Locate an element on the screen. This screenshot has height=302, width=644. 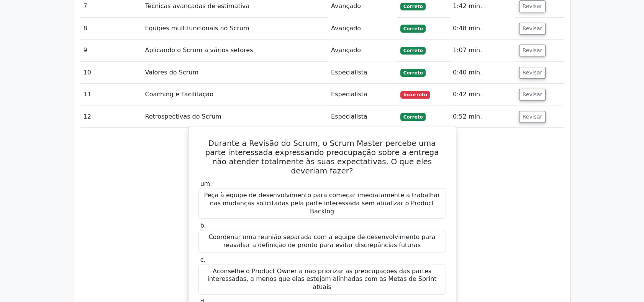
td: 0:40 min. is located at coordinates (483, 73).